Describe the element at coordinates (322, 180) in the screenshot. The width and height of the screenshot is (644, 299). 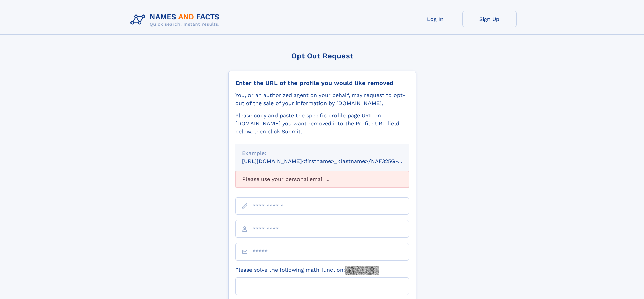
I see `div: Please use your personal email ...` at that location.